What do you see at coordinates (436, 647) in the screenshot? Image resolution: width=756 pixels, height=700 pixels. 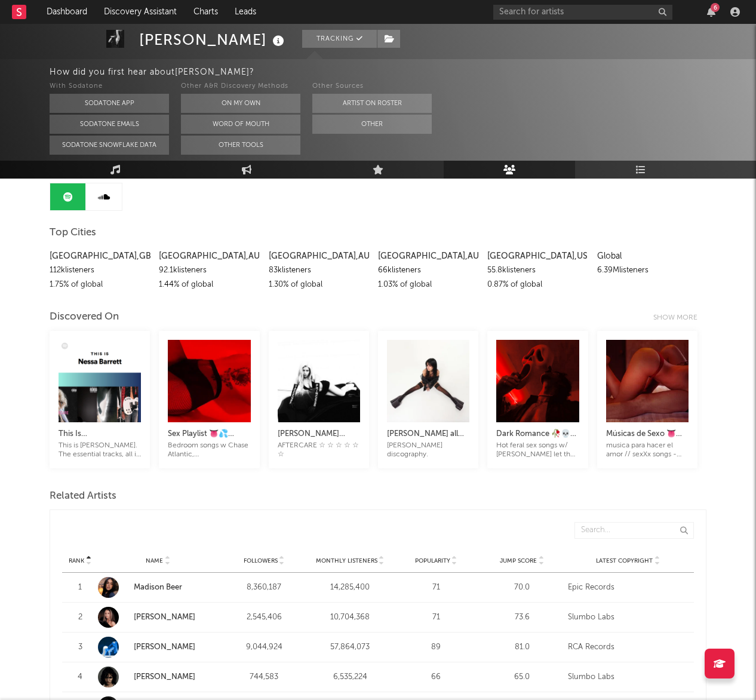 I see `div: 89` at bounding box center [436, 647].